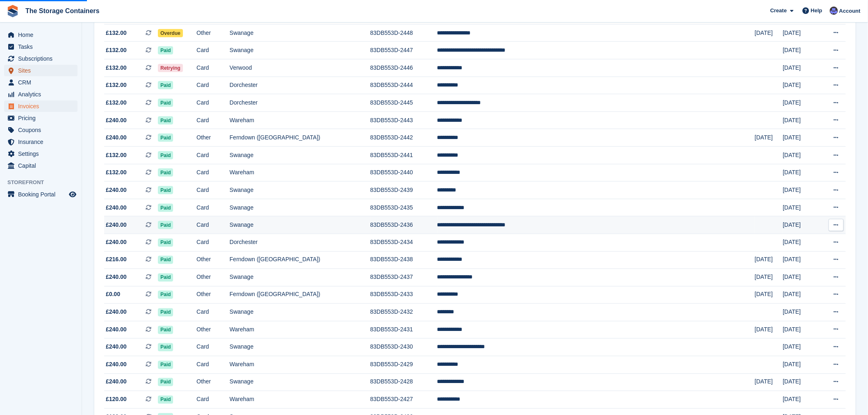 This screenshot has width=868, height=415. I want to click on td: 83DB553D-2444, so click(404, 85).